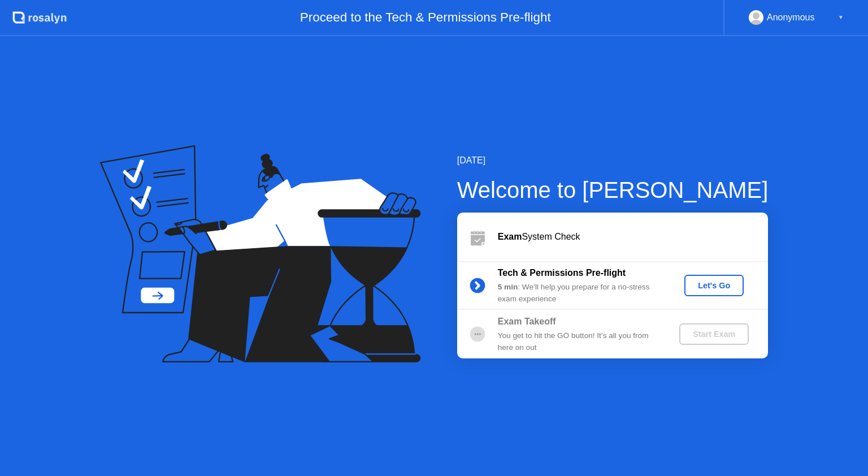  What do you see at coordinates (508, 287) in the screenshot?
I see `b: 5 min` at bounding box center [508, 287].